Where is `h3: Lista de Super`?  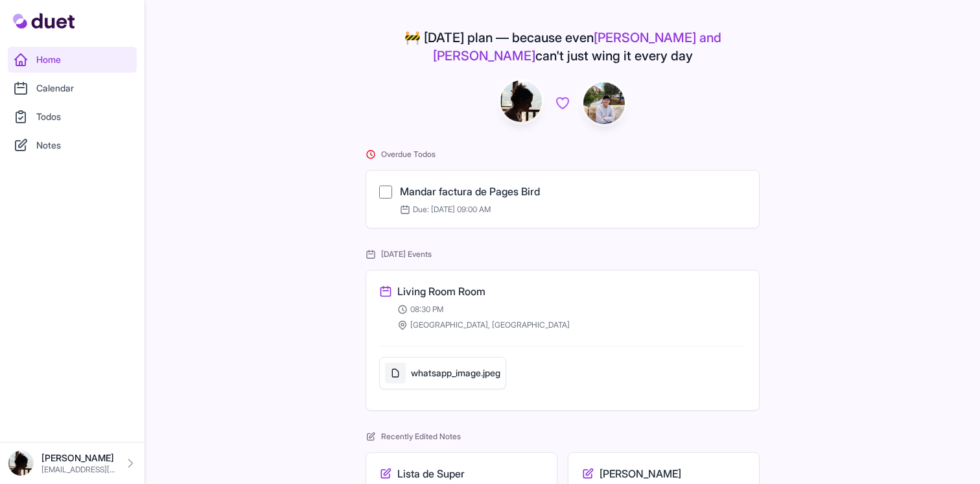 h3: Lista de Super is located at coordinates (431, 474).